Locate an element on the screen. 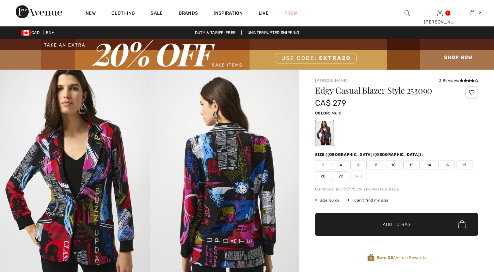 The height and width of the screenshot is (272, 494). span: 6 is located at coordinates (359, 165).